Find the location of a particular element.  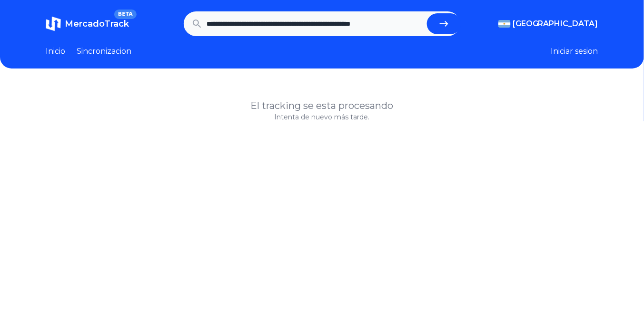

a: MercadoTrackBETA is located at coordinates (87, 24).